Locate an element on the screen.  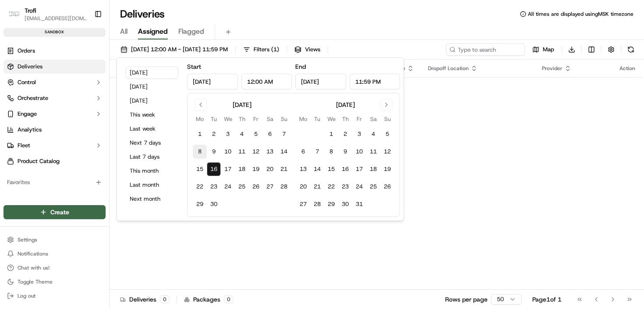
button: Go to next month is located at coordinates (386, 105).